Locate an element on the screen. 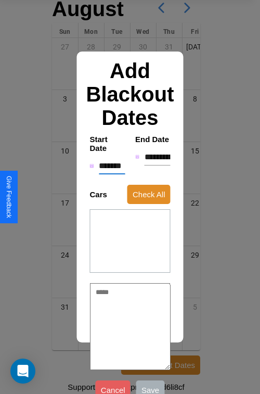 Image resolution: width=260 pixels, height=394 pixels. h2: Add Blackout Dates is located at coordinates (130, 94).